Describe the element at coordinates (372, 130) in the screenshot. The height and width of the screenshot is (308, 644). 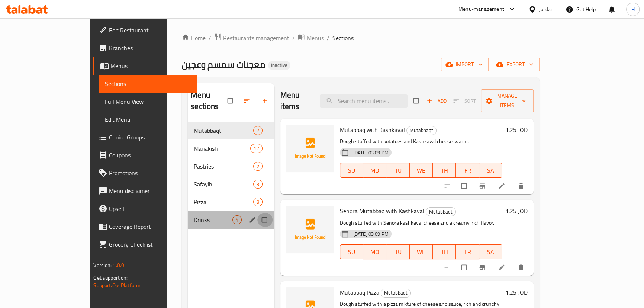
I see `span: Mutabbaq with Kashkaval` at that location.